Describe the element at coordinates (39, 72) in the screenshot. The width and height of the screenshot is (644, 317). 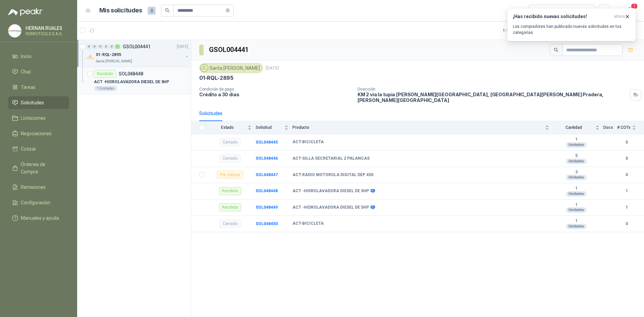
I see `a: Chat` at that location.